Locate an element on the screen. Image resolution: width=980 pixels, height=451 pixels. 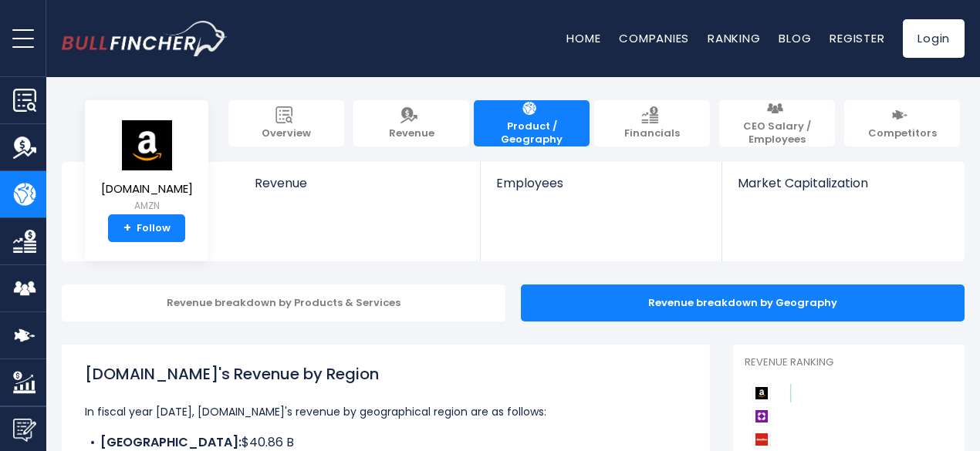
a: Overview is located at coordinates (286, 124).